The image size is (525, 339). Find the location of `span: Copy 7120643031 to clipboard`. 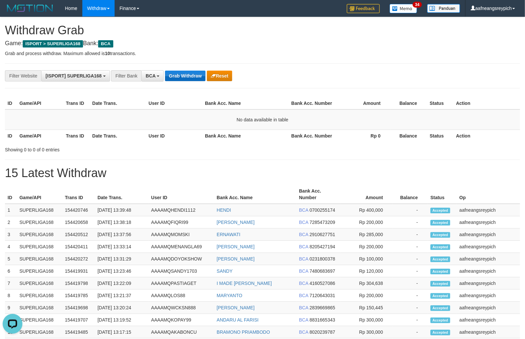

span: Copy 7120643031 to clipboard is located at coordinates (323, 295).